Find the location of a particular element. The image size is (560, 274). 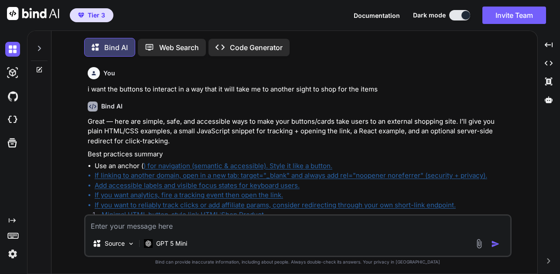

p: Bind AI is located at coordinates (116, 48).